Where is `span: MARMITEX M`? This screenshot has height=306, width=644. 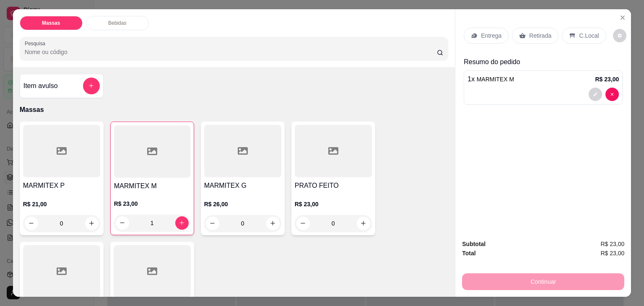 span: MARMITEX M is located at coordinates (495, 79).